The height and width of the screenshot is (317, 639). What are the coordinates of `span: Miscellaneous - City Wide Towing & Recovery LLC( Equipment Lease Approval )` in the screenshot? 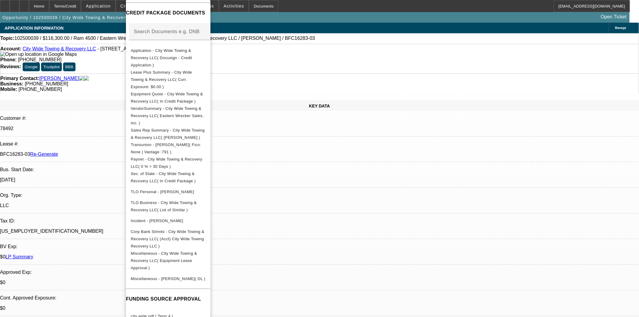 It's located at (164, 261).